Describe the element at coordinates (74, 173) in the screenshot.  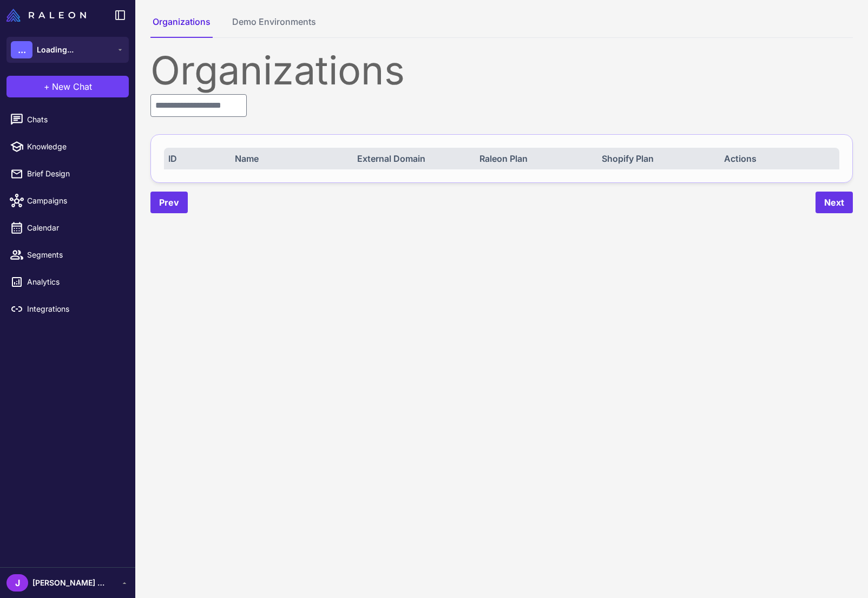
I see `span: Brief Design` at that location.